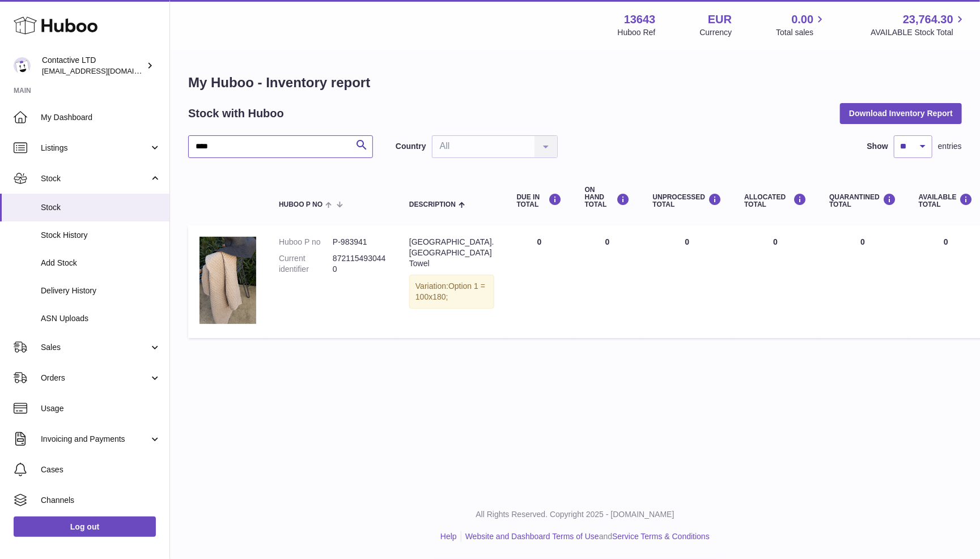  Describe the element at coordinates (801, 32) in the screenshot. I see `span: Total sales` at that location.